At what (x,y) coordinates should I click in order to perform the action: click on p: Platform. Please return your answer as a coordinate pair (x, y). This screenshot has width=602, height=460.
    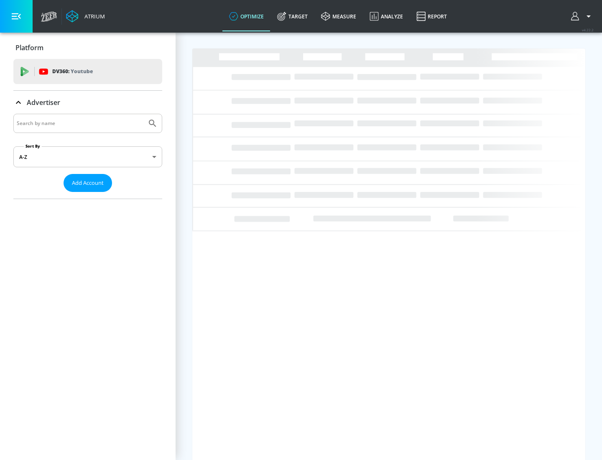
    Looking at the image, I should click on (29, 48).